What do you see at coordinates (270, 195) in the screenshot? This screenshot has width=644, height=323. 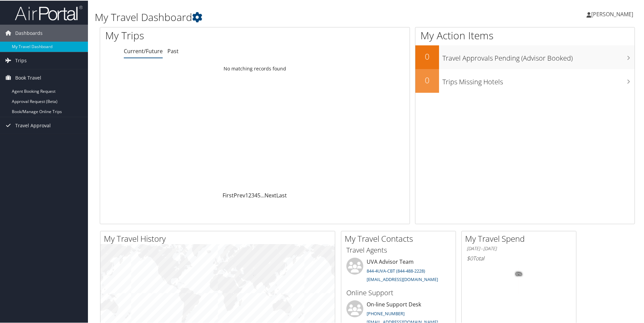 I see `a: Next` at bounding box center [270, 195].